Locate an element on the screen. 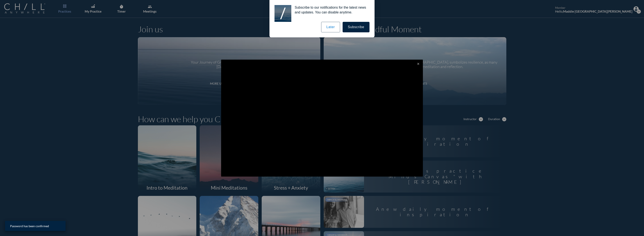  img: notification icon is located at coordinates (283, 14).